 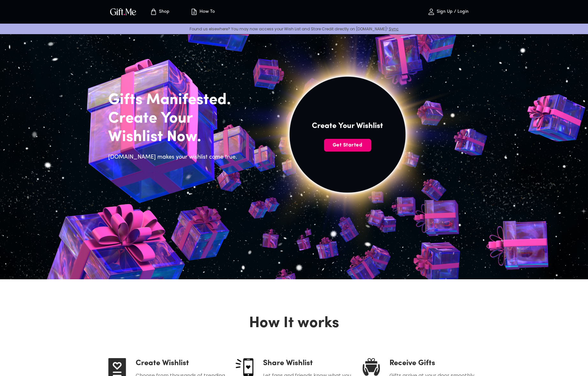 I want to click on h4: Receive Gifts, so click(x=434, y=363).